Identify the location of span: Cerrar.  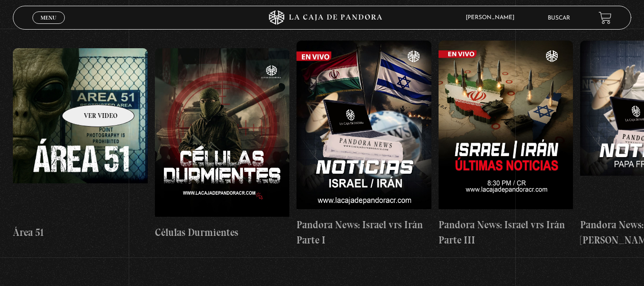
(48, 26).